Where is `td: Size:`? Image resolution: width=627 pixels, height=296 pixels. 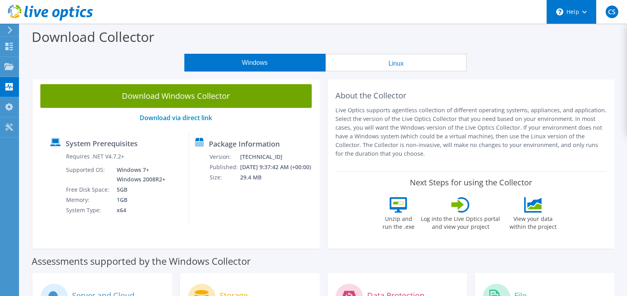
td: Size: is located at coordinates (224, 178).